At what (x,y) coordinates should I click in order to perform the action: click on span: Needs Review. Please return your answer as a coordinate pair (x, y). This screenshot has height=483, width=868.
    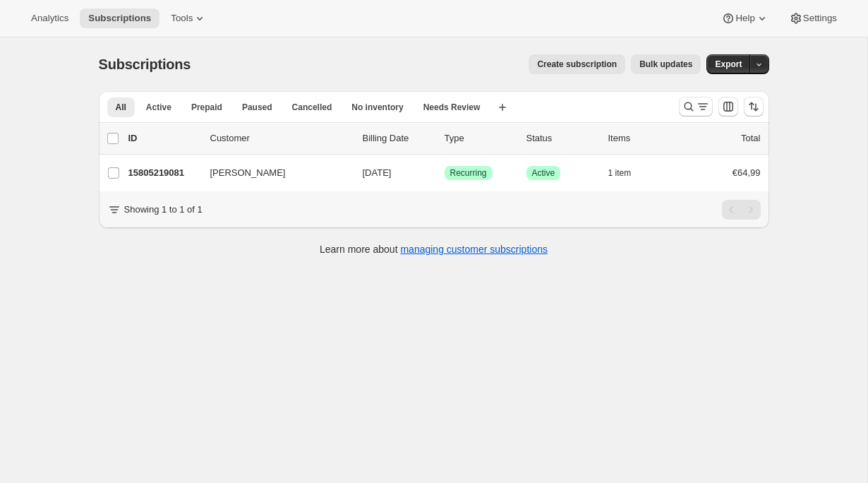
    Looking at the image, I should click on (451, 107).